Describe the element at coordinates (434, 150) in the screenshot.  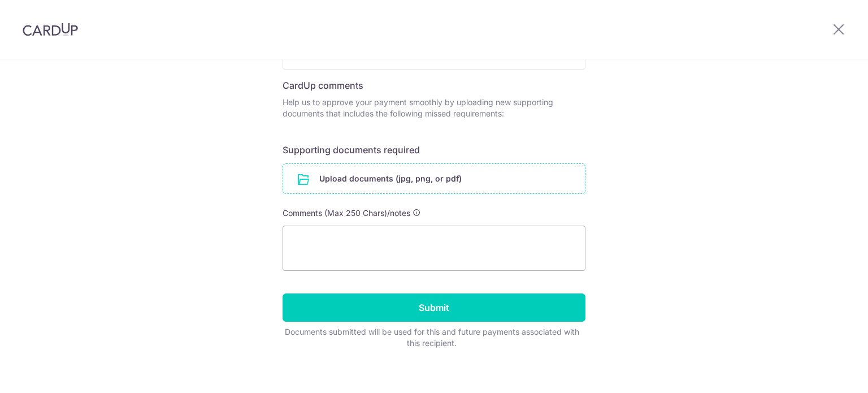
I see `h6: Supporting documents required` at that location.